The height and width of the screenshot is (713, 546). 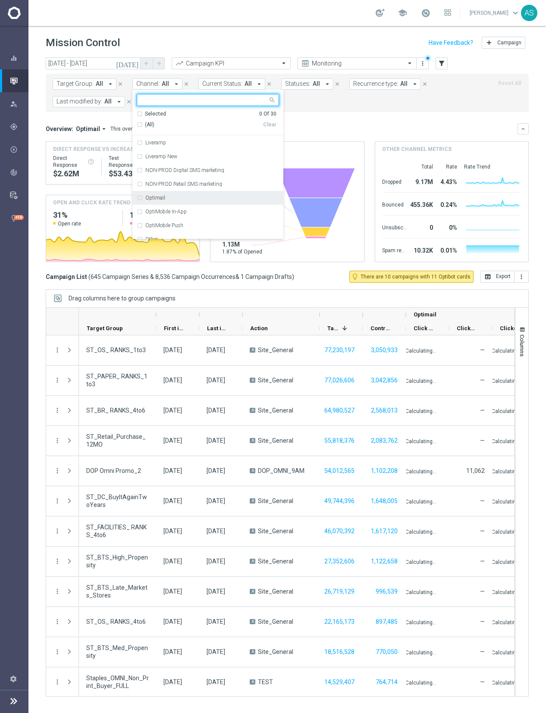 I want to click on div: play_circle_outline Execute, so click(x=19, y=150).